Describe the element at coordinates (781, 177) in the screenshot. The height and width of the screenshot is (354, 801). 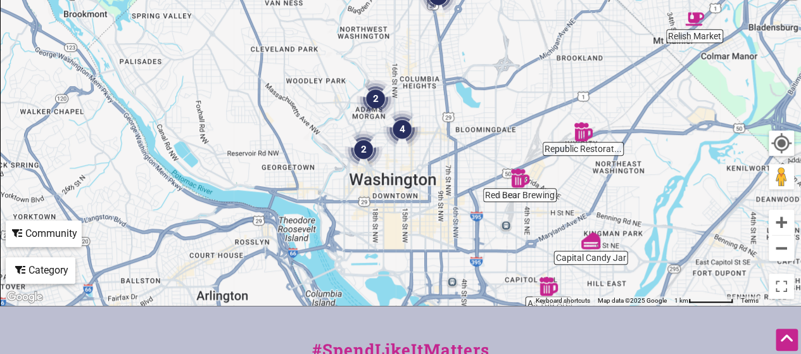
I see `button: Drag Pegman onto the map to open Street View` at that location.